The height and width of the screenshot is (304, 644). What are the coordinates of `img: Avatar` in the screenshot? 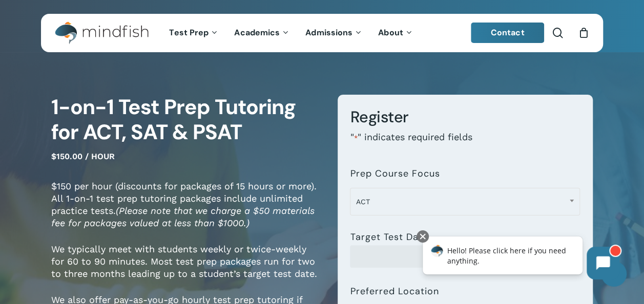 It's located at (25, 22).